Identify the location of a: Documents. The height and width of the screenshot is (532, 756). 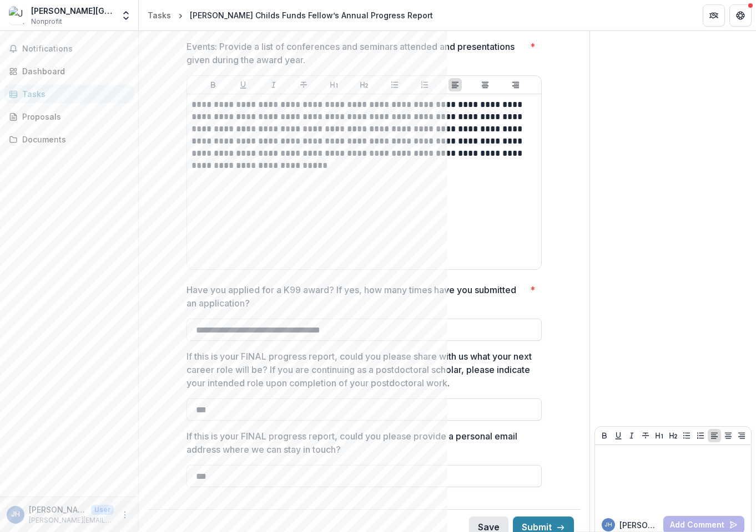
(69, 139).